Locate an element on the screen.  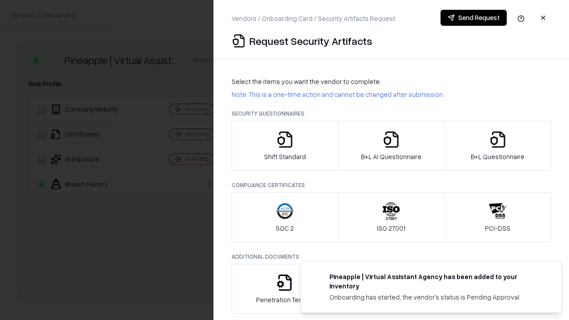
img: trypineapple.com is located at coordinates (317, 277).